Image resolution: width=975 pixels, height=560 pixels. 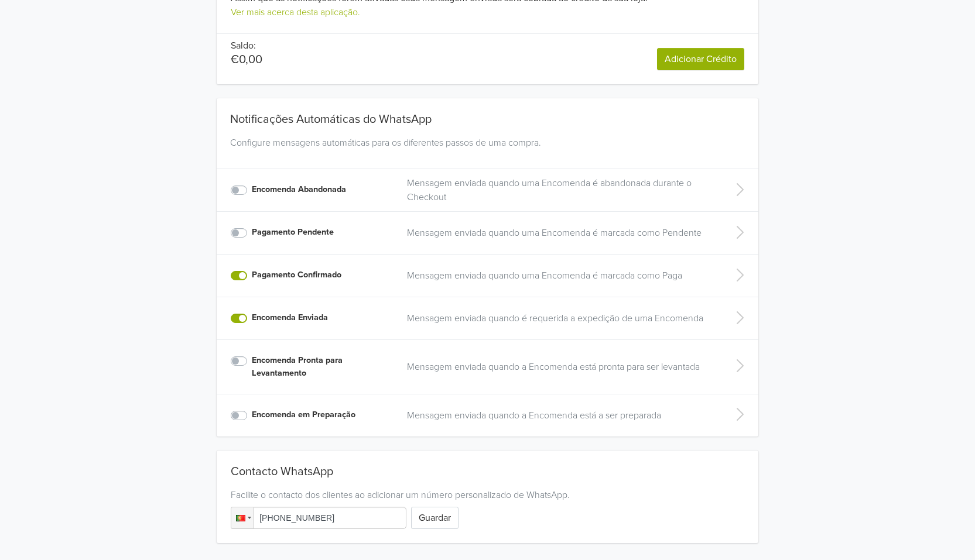 I want to click on p: Mensagem enviada quando a Encomenda está a ser preparada, so click(x=560, y=415).